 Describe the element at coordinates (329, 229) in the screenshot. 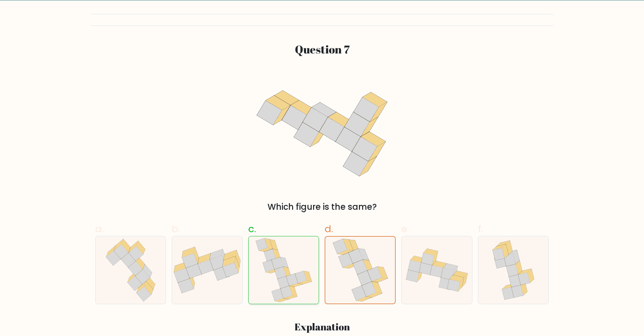

I see `span: d.` at that location.